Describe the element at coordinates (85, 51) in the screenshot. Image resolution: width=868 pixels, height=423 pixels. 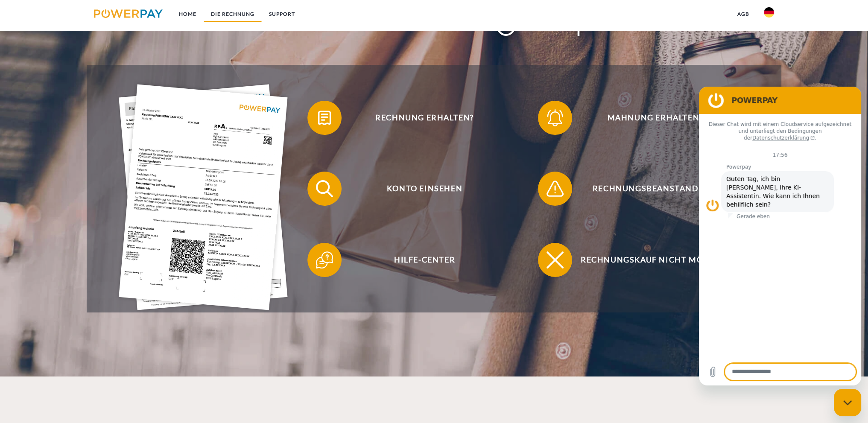
I see `a: Datenschutzerklärung(wird in einer neuen Registerkarte geöffnet)` at that location.